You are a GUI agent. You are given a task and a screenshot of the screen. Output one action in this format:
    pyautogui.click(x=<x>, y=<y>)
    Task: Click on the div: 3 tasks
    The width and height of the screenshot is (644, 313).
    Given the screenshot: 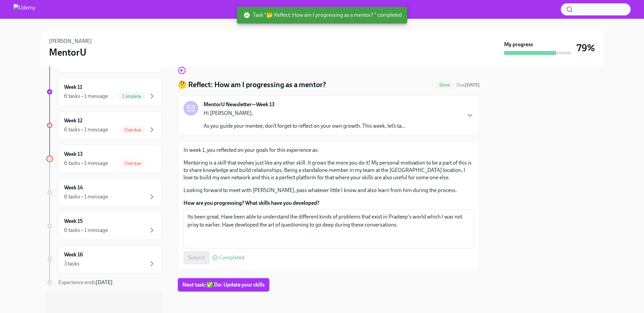 What is the action you would take?
    pyautogui.click(x=72, y=264)
    